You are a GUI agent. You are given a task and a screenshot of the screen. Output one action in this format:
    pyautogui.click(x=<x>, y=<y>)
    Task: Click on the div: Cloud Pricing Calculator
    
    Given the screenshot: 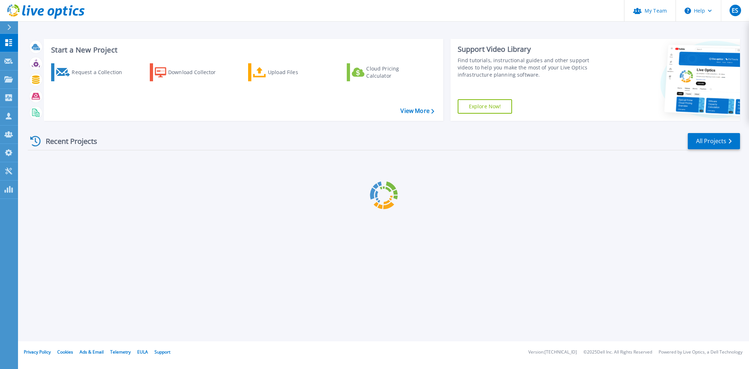 What is the action you would take?
    pyautogui.click(x=395, y=72)
    